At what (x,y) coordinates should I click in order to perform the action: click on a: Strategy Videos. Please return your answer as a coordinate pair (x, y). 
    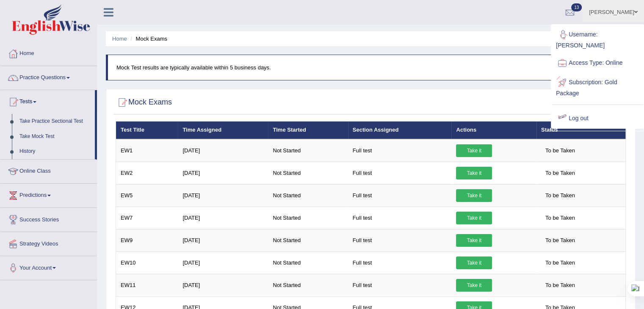
    Looking at the image, I should click on (49, 243).